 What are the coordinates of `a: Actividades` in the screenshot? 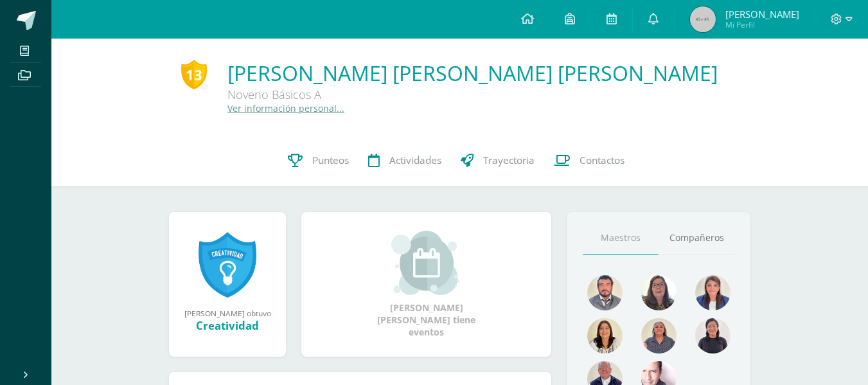 It's located at (404, 161).